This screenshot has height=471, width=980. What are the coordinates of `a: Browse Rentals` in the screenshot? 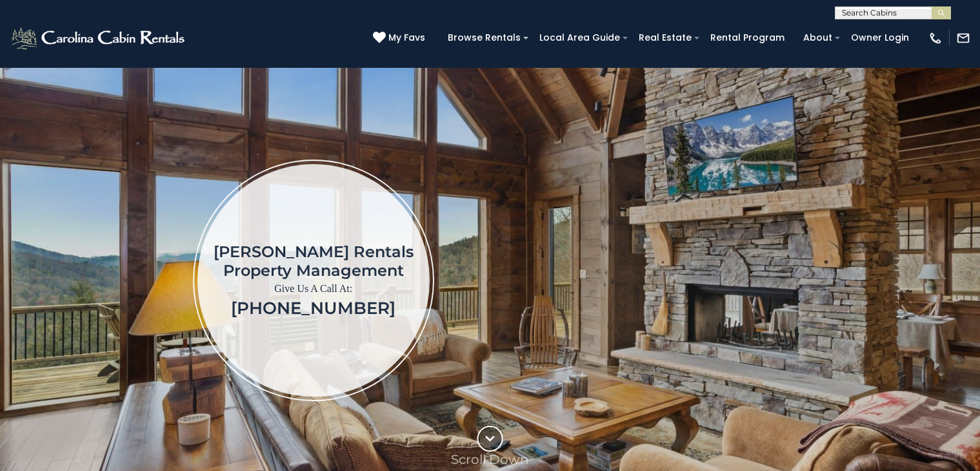 It's located at (484, 37).